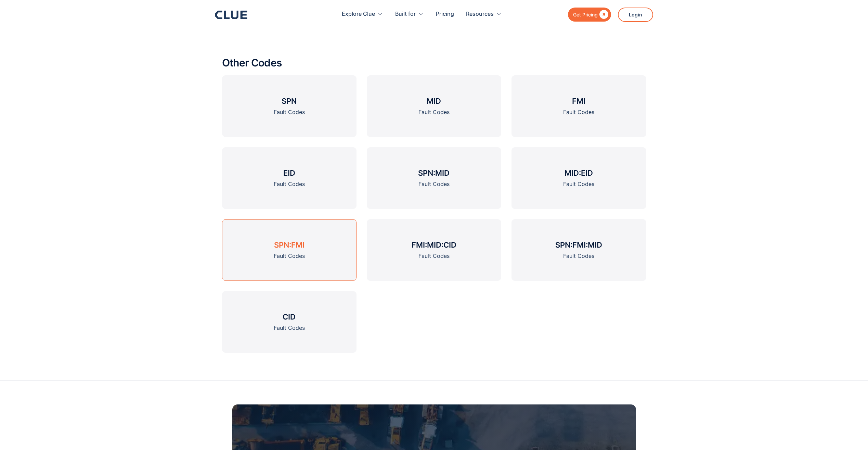 The width and height of the screenshot is (868, 450). Describe the element at coordinates (289, 106) in the screenshot. I see `a: SPNFault Codes` at that location.